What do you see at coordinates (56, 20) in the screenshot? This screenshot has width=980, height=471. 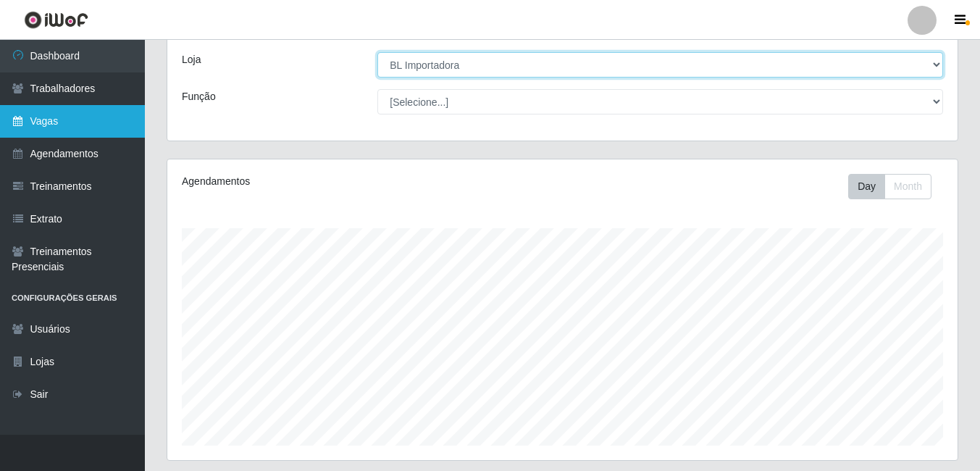 I see `img: CoreUI Logo` at bounding box center [56, 20].